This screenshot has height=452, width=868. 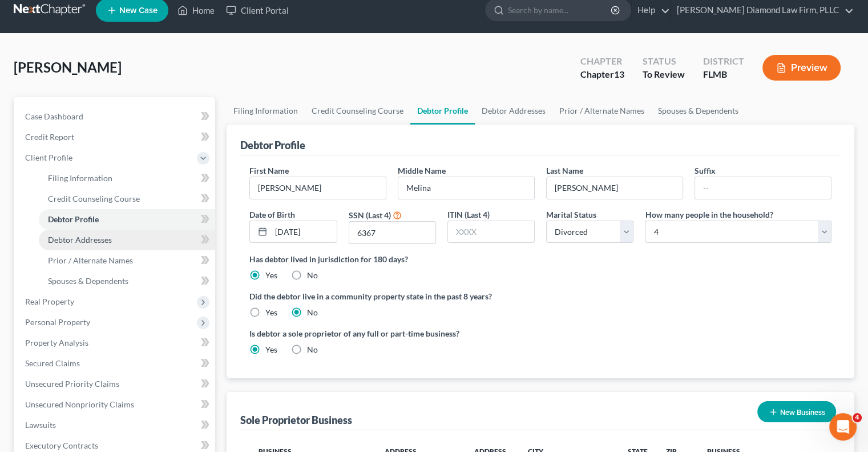 I want to click on div: Debtor Profile, so click(x=273, y=146).